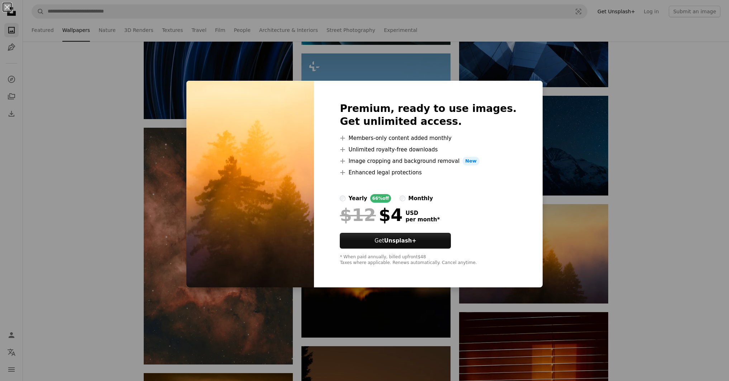 The height and width of the screenshot is (381, 729). What do you see at coordinates (422, 213) in the screenshot?
I see `span: USD` at bounding box center [422, 213].